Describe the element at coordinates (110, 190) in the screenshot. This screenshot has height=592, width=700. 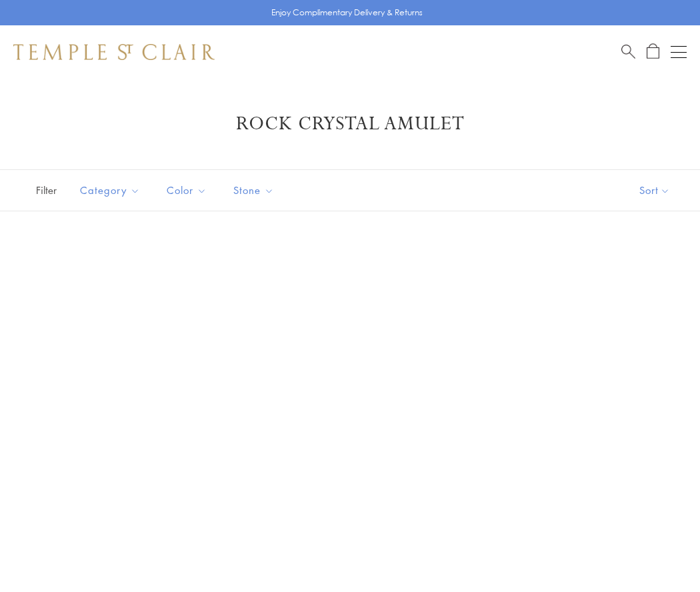
I see `button: Category` at that location.